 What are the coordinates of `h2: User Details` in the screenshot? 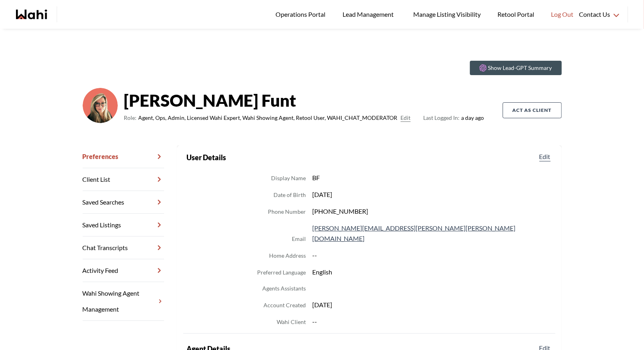 It's located at (206, 157).